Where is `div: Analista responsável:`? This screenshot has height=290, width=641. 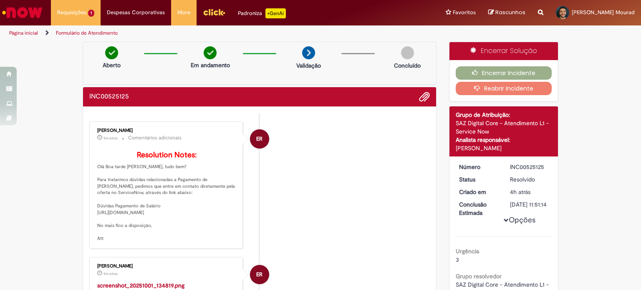 div: Analista responsável: is located at coordinates (504, 140).